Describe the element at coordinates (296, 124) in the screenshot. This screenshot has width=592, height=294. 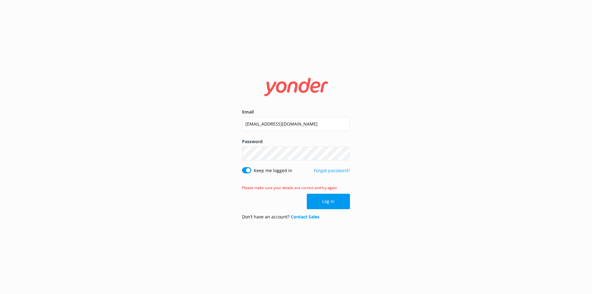
I see `input: user@emailaddress.com` at that location.